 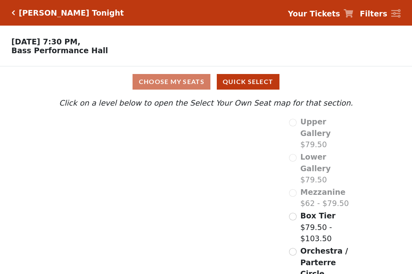 I want to click on path: Box Tier - Seats Available: 80, so click(x=177, y=201).